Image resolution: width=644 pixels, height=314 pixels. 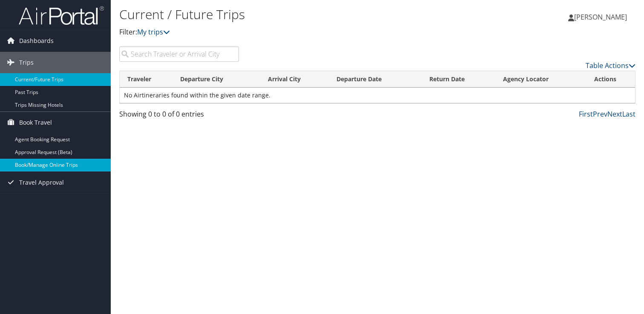 What do you see at coordinates (291, 15) in the screenshot?
I see `h1: Current / Future Trips` at bounding box center [291, 15].